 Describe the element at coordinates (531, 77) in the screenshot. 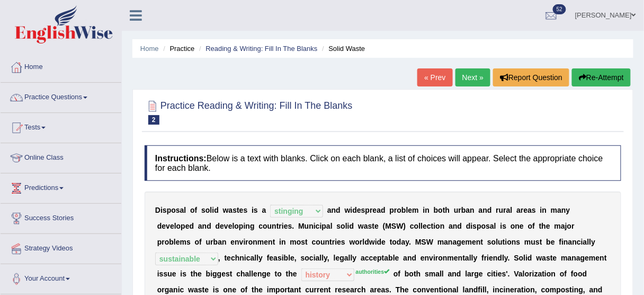

I see `button: Report Question` at that location.